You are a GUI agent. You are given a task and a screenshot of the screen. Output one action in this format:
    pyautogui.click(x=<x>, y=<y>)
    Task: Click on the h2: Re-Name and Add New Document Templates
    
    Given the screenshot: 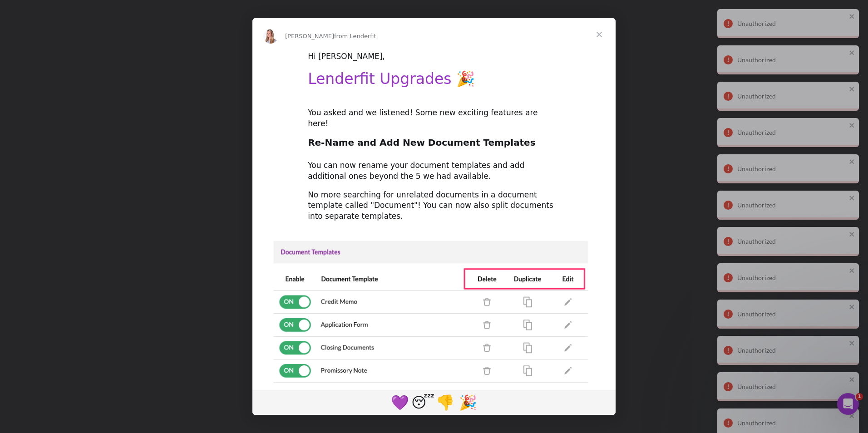 What is the action you would take?
    pyautogui.click(x=434, y=145)
    